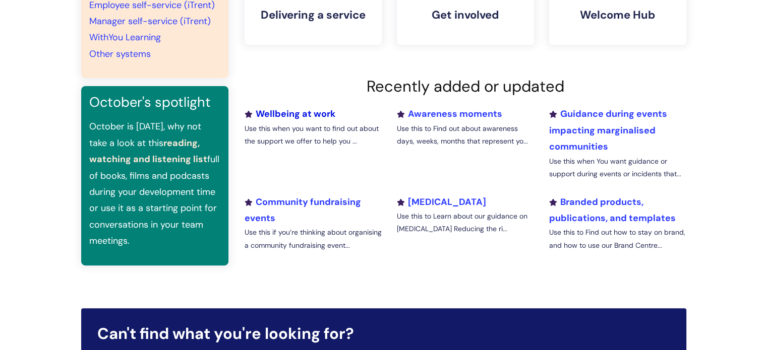 Image resolution: width=767 pixels, height=350 pixels. What do you see at coordinates (313, 135) in the screenshot?
I see `p: Use this when you want to find out about the support we offer to help you ...` at bounding box center [313, 135].